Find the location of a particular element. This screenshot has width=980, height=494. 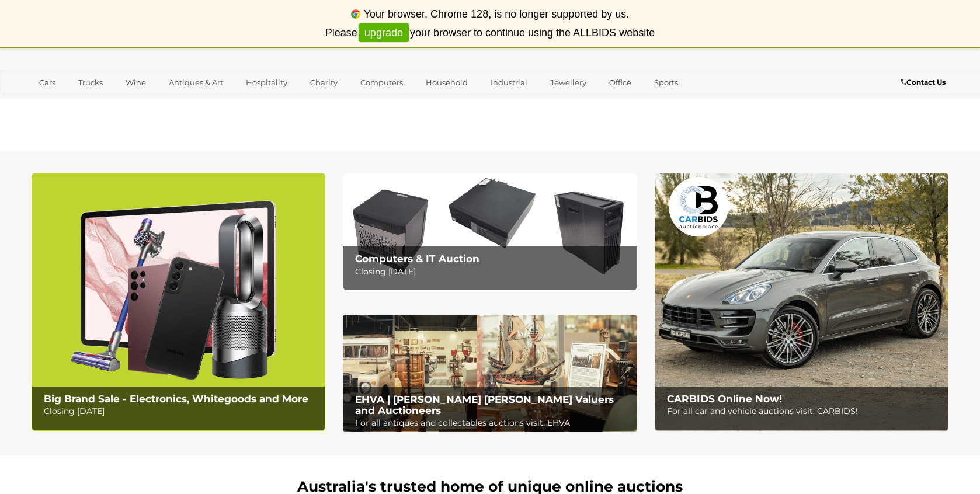

a: Charity is located at coordinates (324, 83).